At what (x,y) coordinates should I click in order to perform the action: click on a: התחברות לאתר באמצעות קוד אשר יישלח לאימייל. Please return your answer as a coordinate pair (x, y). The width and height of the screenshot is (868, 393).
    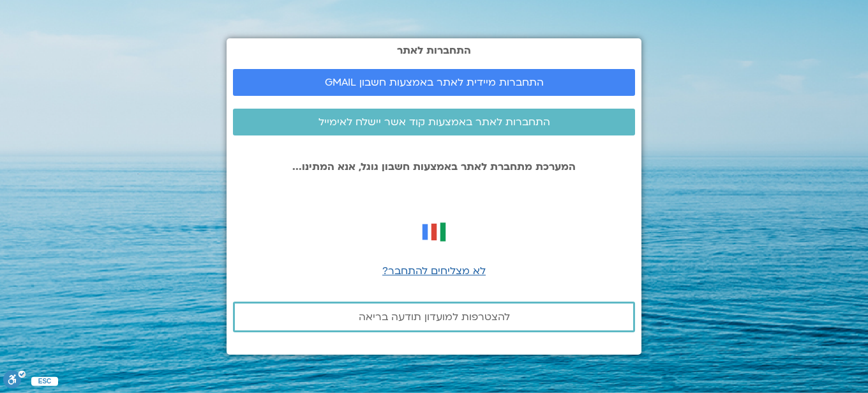
    Looking at the image, I should click on (434, 122).